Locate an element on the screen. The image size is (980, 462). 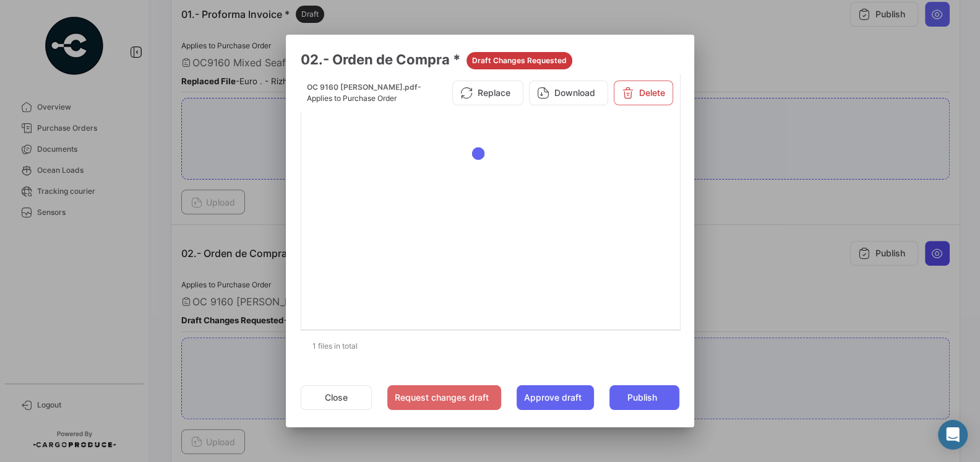
button: Close is located at coordinates (336, 398).